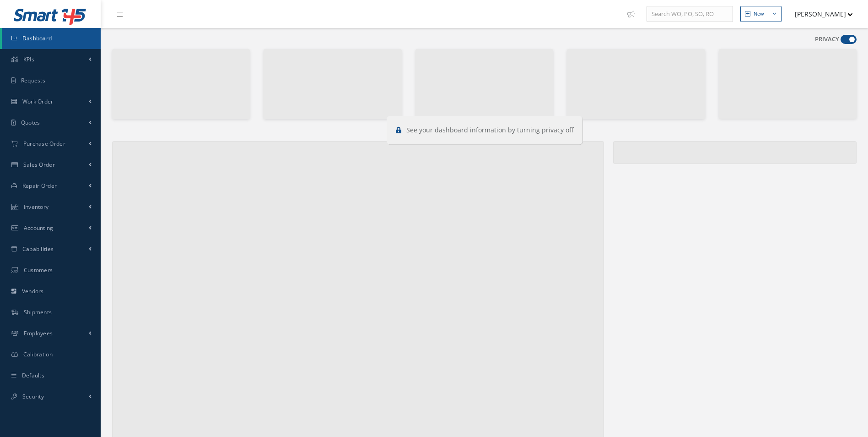  I want to click on label: PRIVACY, so click(827, 39).